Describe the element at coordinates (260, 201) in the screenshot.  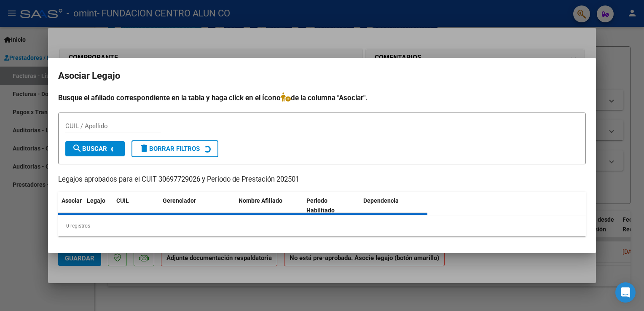
I see `span: Nombre Afiliado` at that location.